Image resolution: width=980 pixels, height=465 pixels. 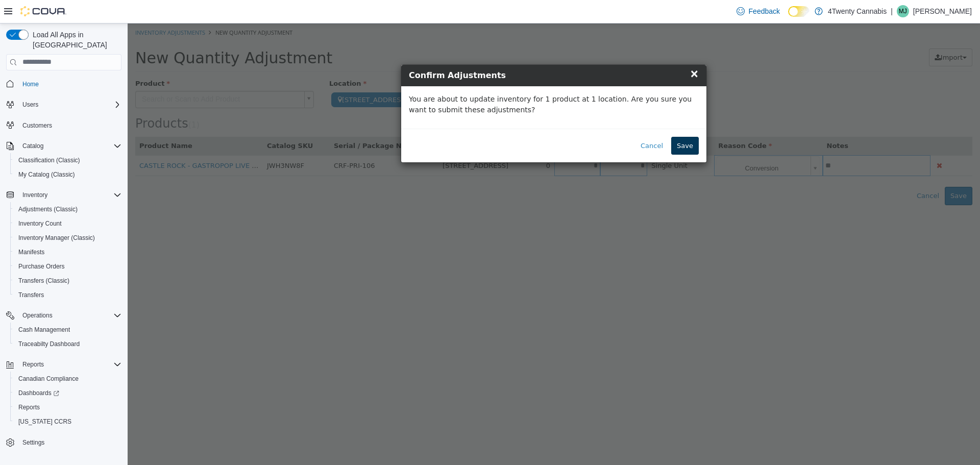 I want to click on a: Settings, so click(x=34, y=442).